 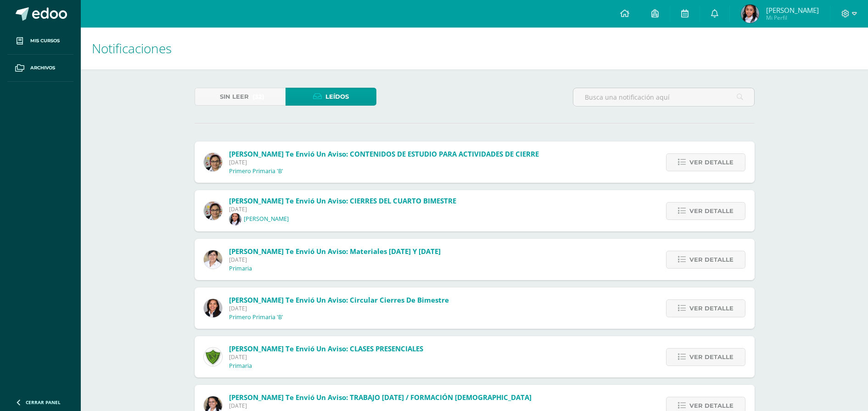 What do you see at coordinates (240, 96) in the screenshot?
I see `a: Sin leer(32)` at bounding box center [240, 96].